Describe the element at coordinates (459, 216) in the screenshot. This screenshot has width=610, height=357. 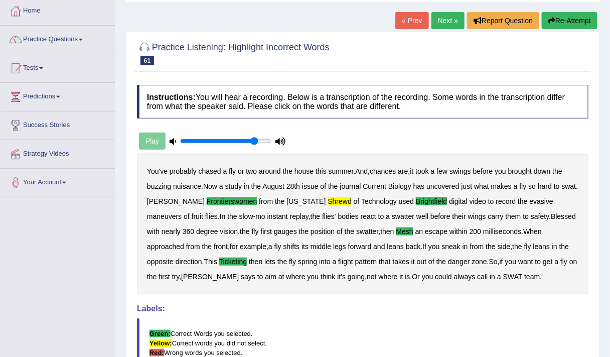
I see `b: their` at that location.